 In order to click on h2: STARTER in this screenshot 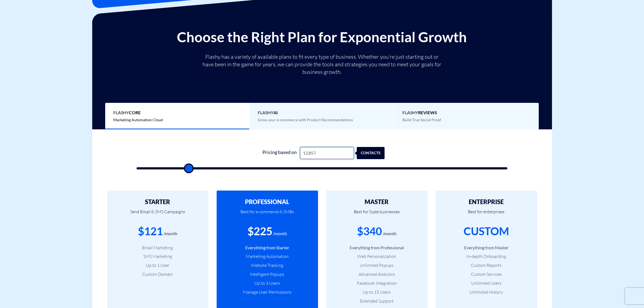, I will do `click(157, 202)`.